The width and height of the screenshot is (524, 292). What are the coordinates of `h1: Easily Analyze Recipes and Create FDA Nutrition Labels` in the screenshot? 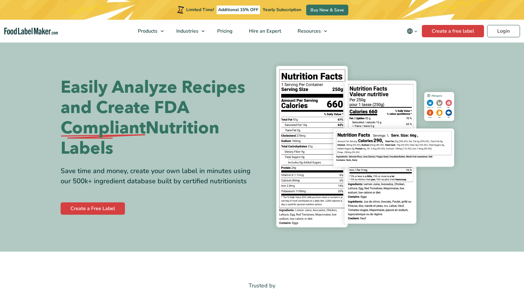 It's located at (159, 118).